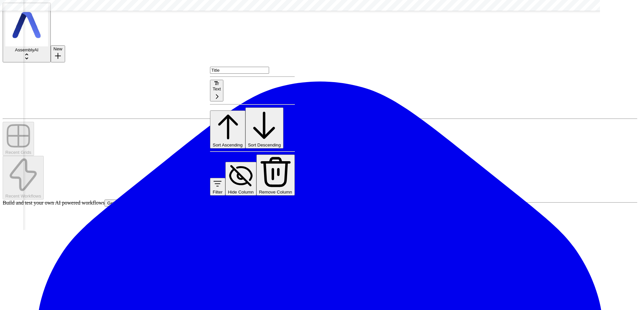 This screenshot has height=310, width=640. I want to click on img: AssemblyAI Logo, so click(27, 25).